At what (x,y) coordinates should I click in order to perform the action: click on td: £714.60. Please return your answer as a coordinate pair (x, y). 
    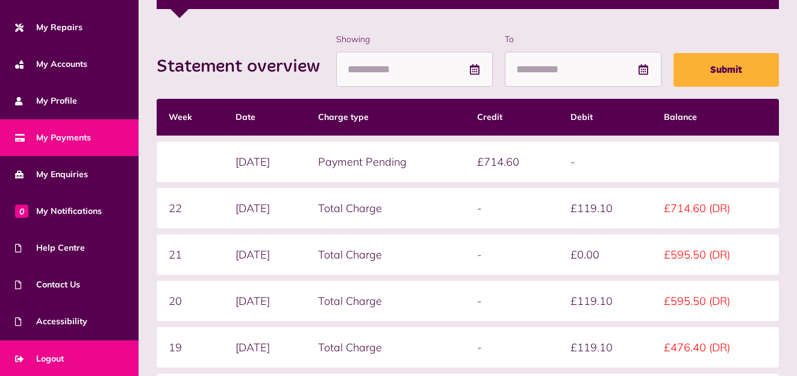
    Looking at the image, I should click on (512, 162).